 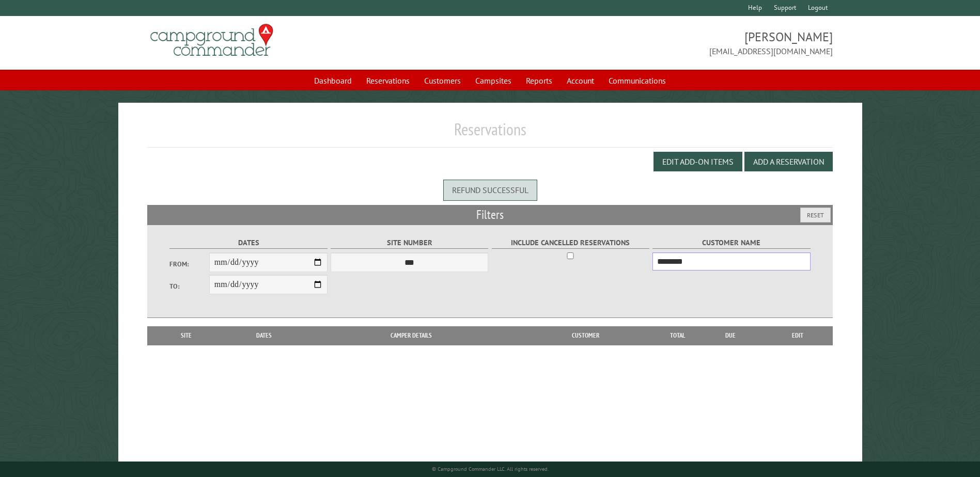 I want to click on a: Communications, so click(x=637, y=81).